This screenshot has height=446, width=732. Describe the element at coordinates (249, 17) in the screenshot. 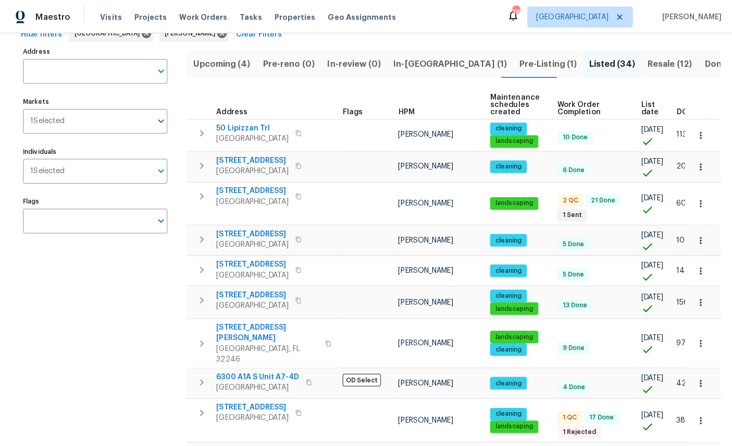

I see `span: Tasks` at that location.